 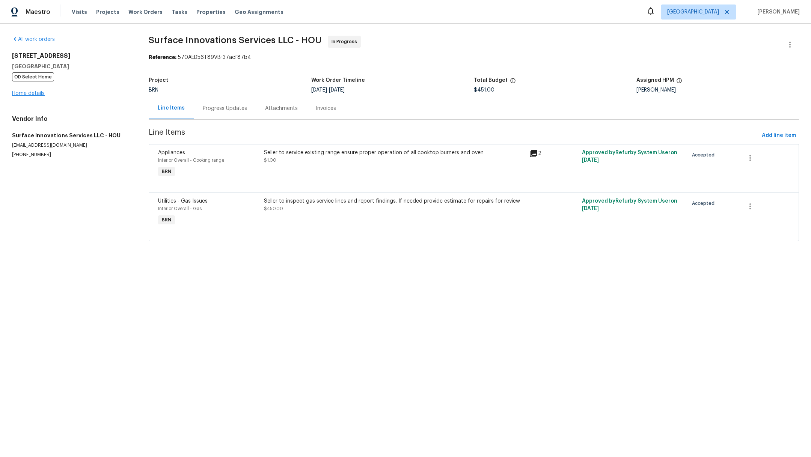 What do you see at coordinates (79, 12) in the screenshot?
I see `span: Visits` at bounding box center [79, 12].